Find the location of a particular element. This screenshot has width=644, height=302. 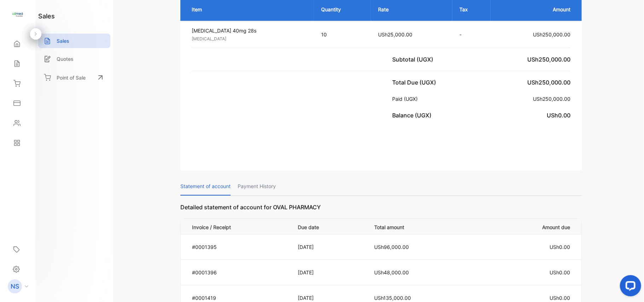

p: Quantity is located at coordinates (342, 9).